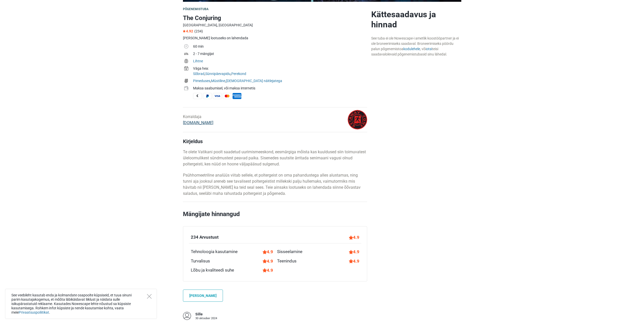  Describe the element at coordinates (34, 312) in the screenshot. I see `a: Privaatsuspoliitikat` at that location.